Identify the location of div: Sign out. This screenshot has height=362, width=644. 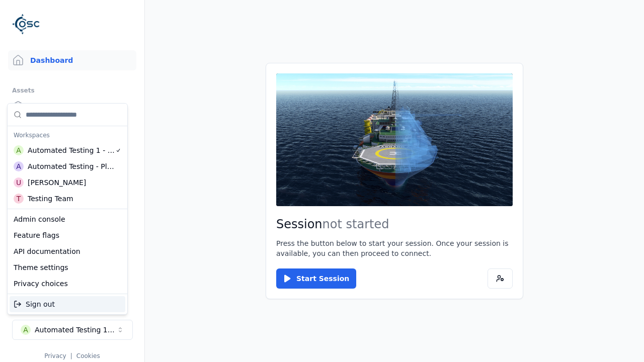
(68, 304).